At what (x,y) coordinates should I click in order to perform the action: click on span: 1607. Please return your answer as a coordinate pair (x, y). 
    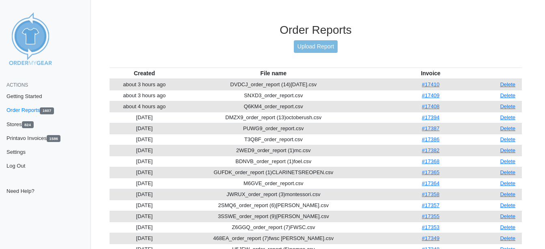
    Looking at the image, I should click on (47, 110).